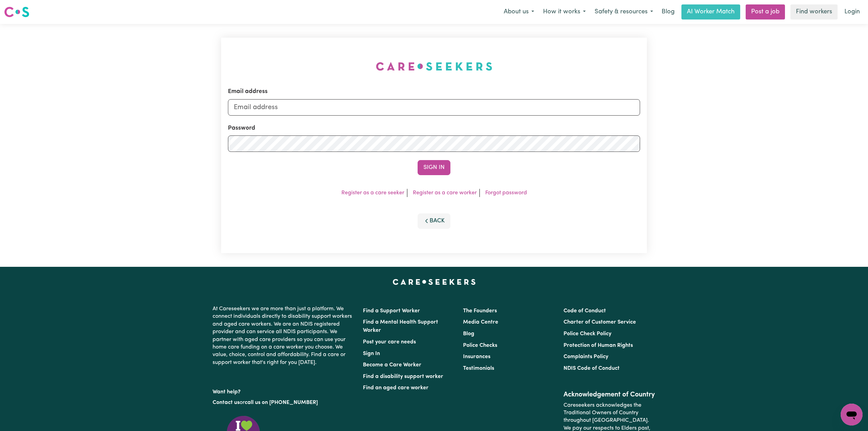 The width and height of the screenshot is (868, 431). I want to click on a: The Founders, so click(480, 311).